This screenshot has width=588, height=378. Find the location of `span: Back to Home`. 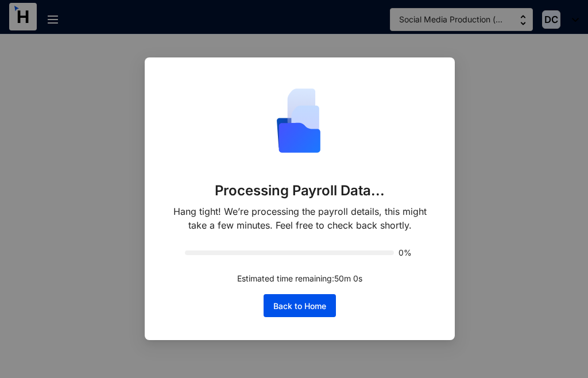

span: Back to Home is located at coordinates (300, 306).